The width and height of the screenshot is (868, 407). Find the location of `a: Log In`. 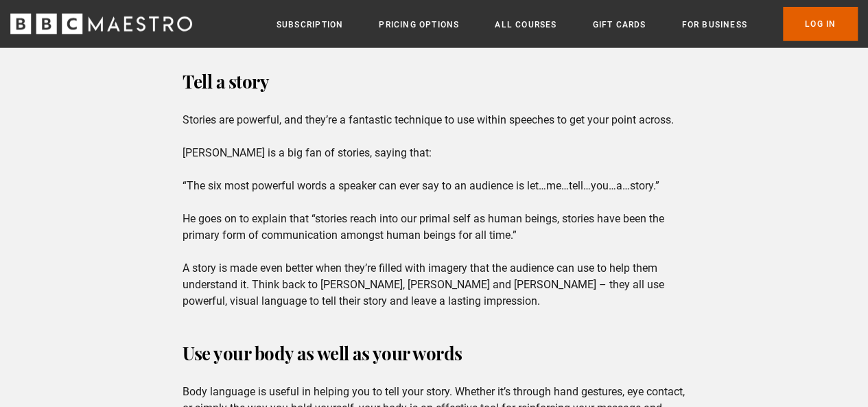

a: Log In is located at coordinates (819, 24).